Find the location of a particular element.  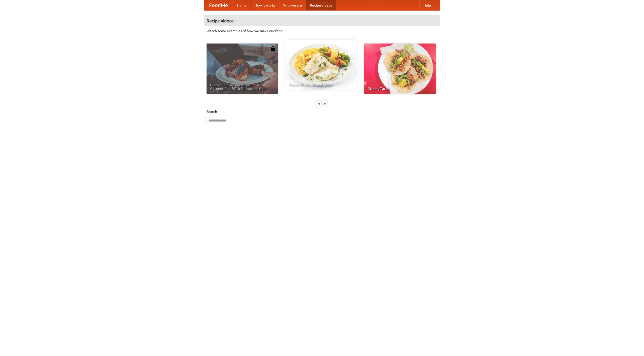

a: FoodMe is located at coordinates (218, 5).